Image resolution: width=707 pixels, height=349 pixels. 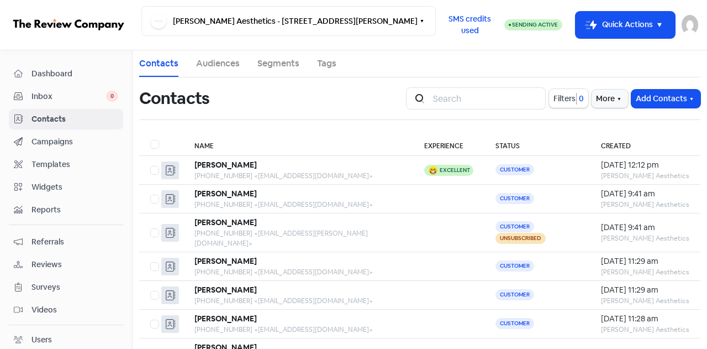 I want to click on a: Tags, so click(x=327, y=64).